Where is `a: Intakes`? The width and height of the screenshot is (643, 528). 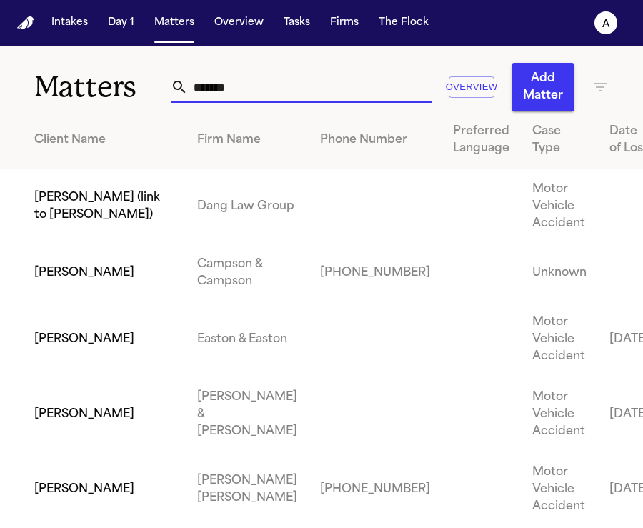
a: Intakes is located at coordinates (69, 23).